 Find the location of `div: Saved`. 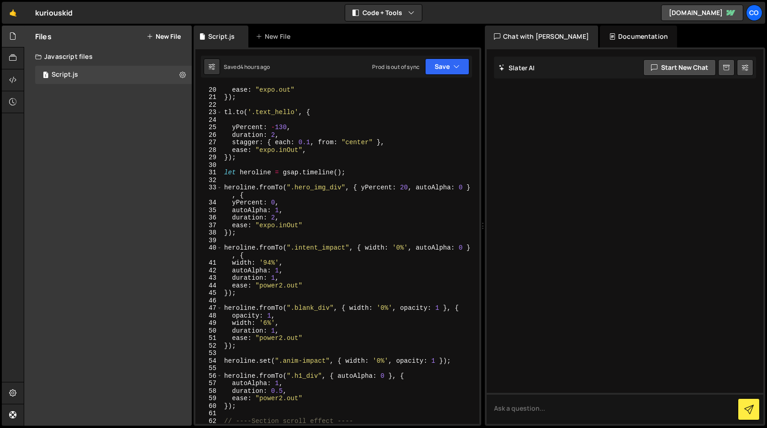

div: Saved is located at coordinates (247, 67).